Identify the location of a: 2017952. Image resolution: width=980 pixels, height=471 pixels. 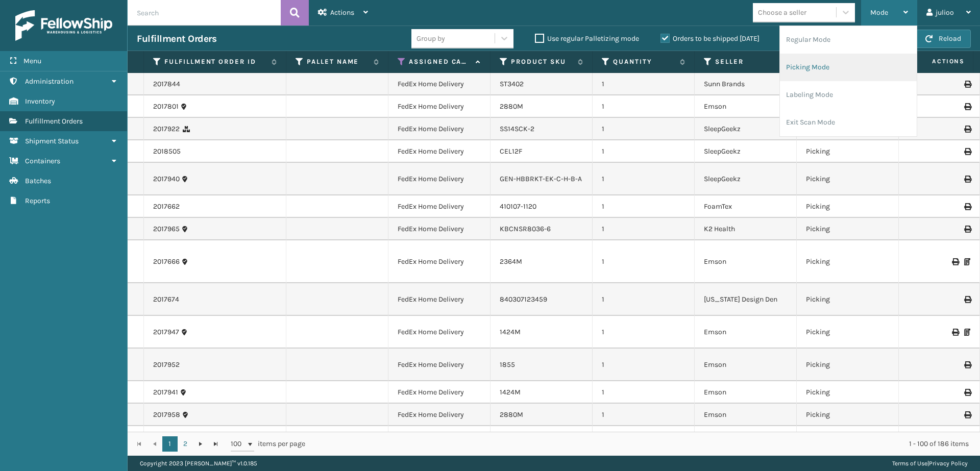
(167, 365).